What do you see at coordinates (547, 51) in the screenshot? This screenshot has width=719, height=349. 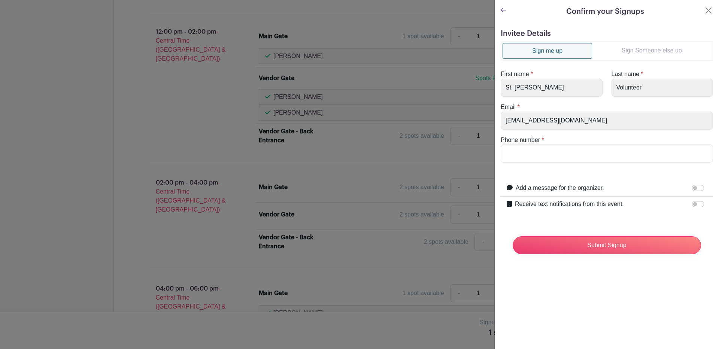 I see `a: Sign me up` at bounding box center [547, 51].